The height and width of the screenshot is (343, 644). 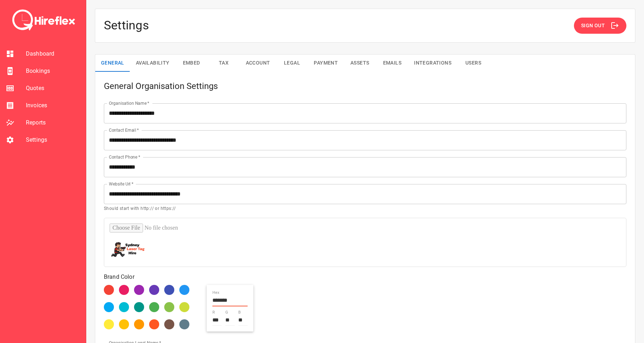 I want to click on button: Embed, so click(x=192, y=64).